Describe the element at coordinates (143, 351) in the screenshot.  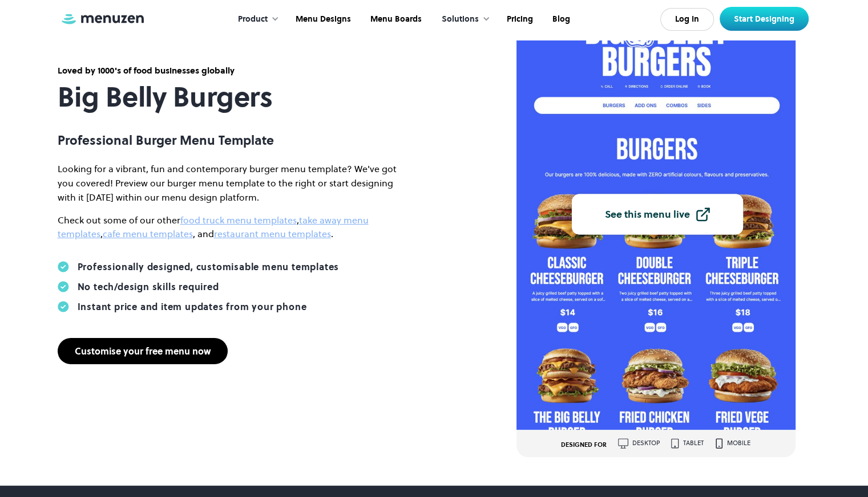
I see `div: Customise your free menu now` at that location.